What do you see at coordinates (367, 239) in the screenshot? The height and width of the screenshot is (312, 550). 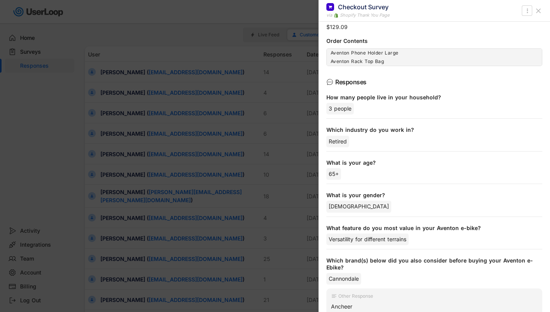 I see `div: Versatility for different terrains` at bounding box center [367, 239].